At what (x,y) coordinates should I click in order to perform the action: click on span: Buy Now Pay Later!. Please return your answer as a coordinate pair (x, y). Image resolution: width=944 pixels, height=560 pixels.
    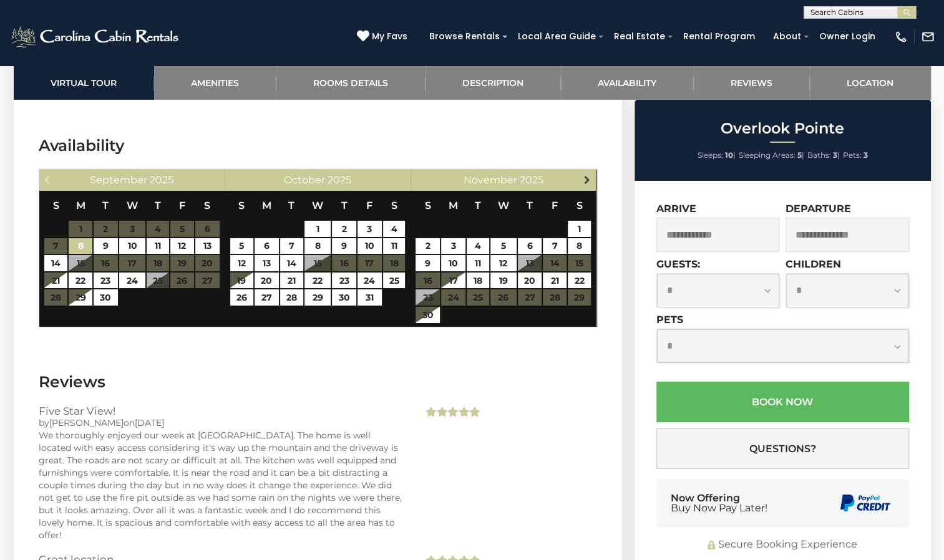
    Looking at the image, I should click on (719, 509).